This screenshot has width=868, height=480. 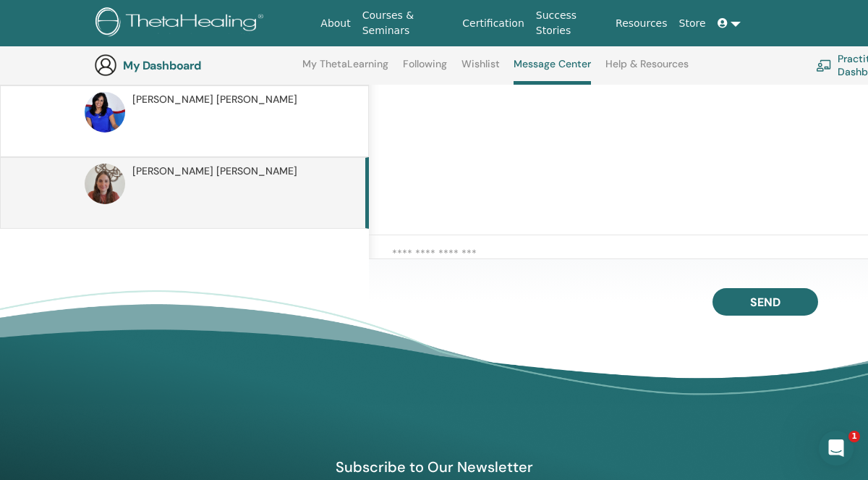 What do you see at coordinates (854, 436) in the screenshot?
I see `span: 1` at bounding box center [854, 436].